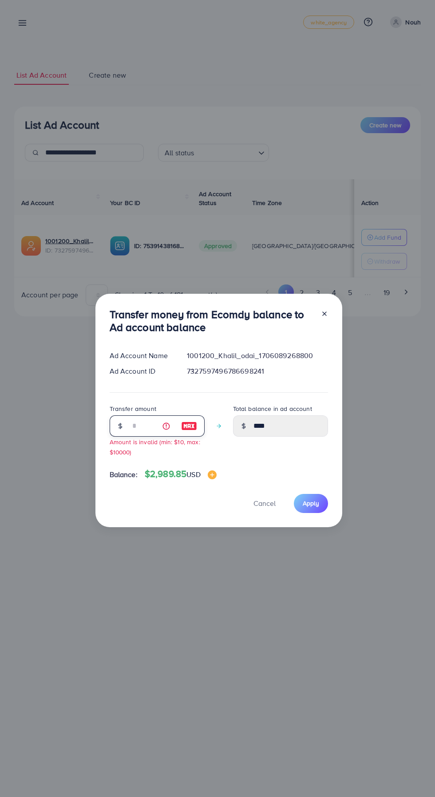  Describe the element at coordinates (193, 474) in the screenshot. I see `span: USD` at that location.